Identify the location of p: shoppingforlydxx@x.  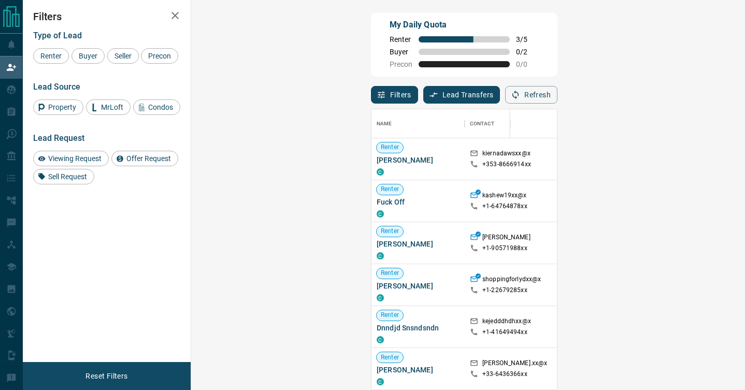
(511, 280).